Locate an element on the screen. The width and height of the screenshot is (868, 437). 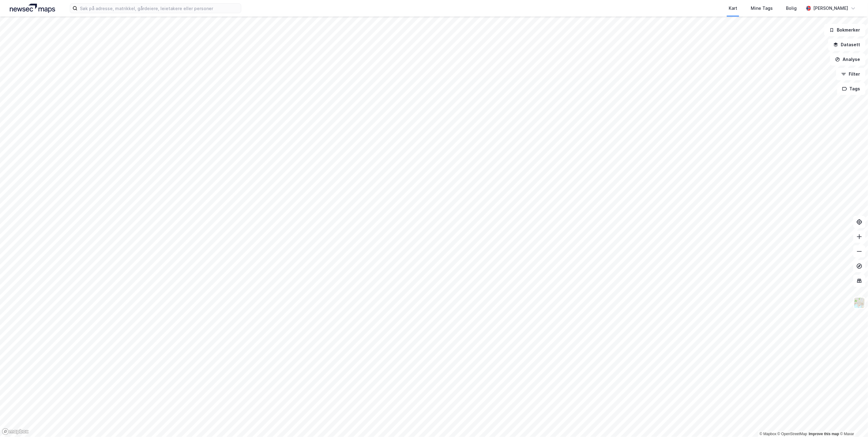
div: Kart is located at coordinates (733, 8).